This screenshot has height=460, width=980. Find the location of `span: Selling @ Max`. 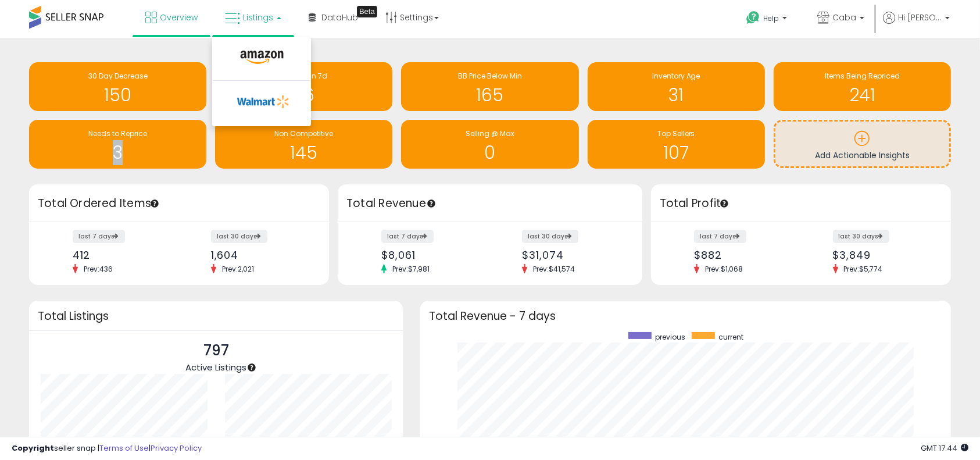

span: Selling @ Max is located at coordinates (490, 134).